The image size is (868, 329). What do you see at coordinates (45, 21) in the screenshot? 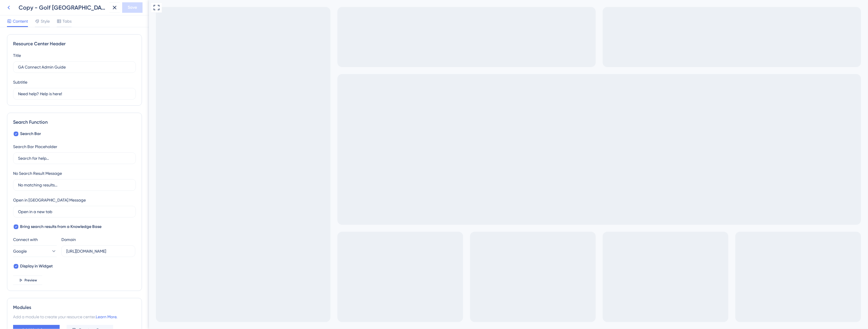
I see `span: Style` at bounding box center [45, 21].